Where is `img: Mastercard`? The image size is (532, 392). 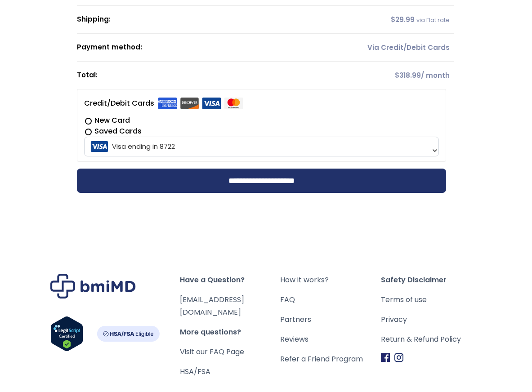 img: Mastercard is located at coordinates (233, 104).